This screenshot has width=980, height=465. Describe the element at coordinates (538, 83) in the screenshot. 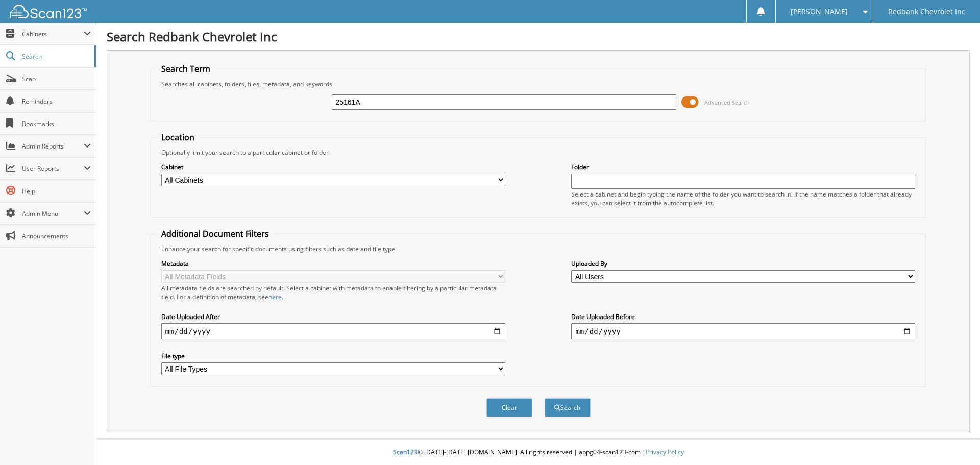

I see `div: Searches all cabinets, folders, files, metadata, and keywords` at that location.